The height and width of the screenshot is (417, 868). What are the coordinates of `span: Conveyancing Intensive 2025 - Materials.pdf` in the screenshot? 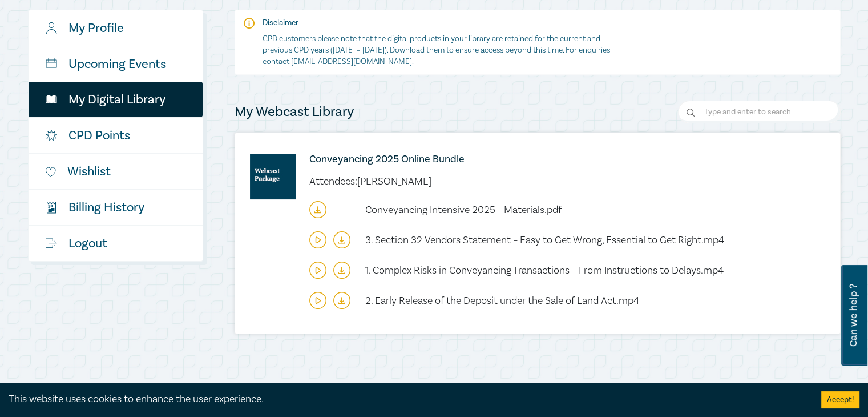 It's located at (464, 210).